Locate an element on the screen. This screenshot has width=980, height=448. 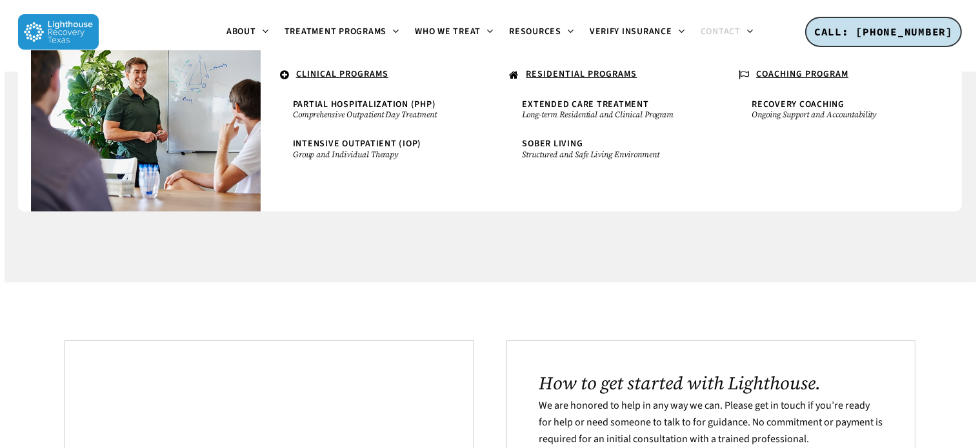
span: Treatment Programs is located at coordinates (335, 31).